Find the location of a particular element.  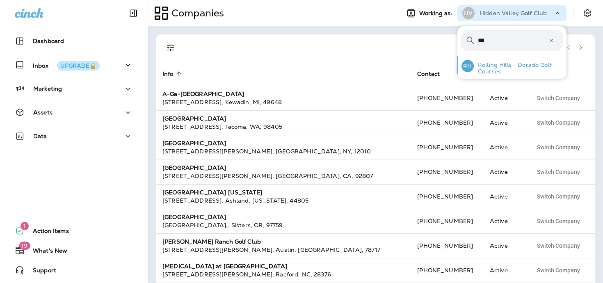

p: Data is located at coordinates (40, 136).